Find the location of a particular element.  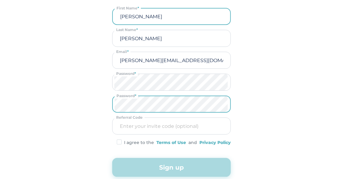

button: Sign up is located at coordinates (171, 168).